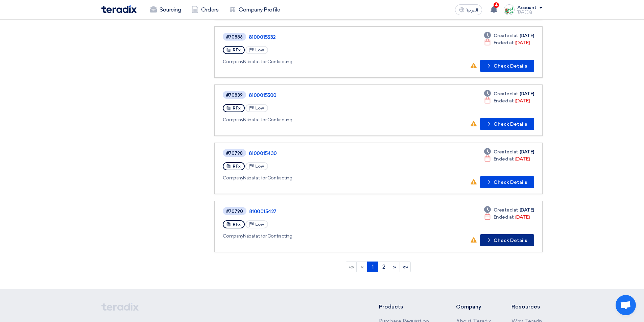  What do you see at coordinates (334, 212) in the screenshot?
I see `a: 8100015427` at bounding box center [334, 212].